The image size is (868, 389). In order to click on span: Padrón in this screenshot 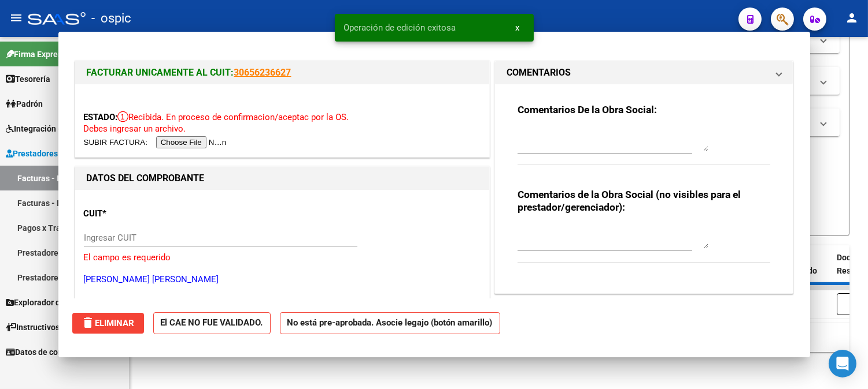, I will do `click(24, 104)`.